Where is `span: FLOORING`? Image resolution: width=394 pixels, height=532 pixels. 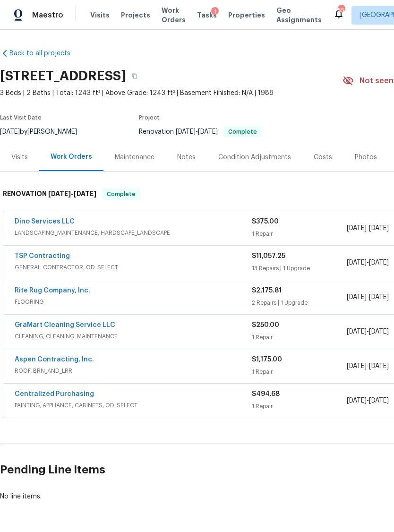 span: FLOORING is located at coordinates (133, 302).